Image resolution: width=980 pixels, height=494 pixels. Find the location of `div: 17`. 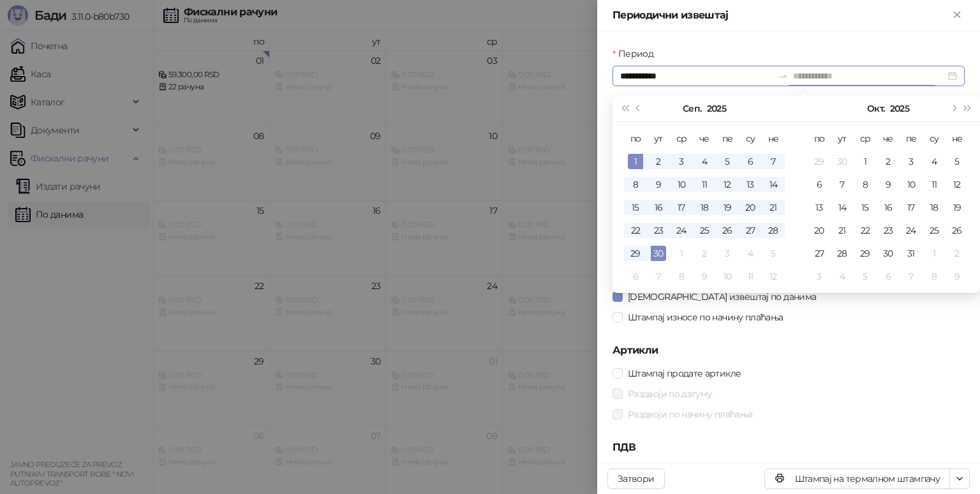

div: 17 is located at coordinates (682, 207).